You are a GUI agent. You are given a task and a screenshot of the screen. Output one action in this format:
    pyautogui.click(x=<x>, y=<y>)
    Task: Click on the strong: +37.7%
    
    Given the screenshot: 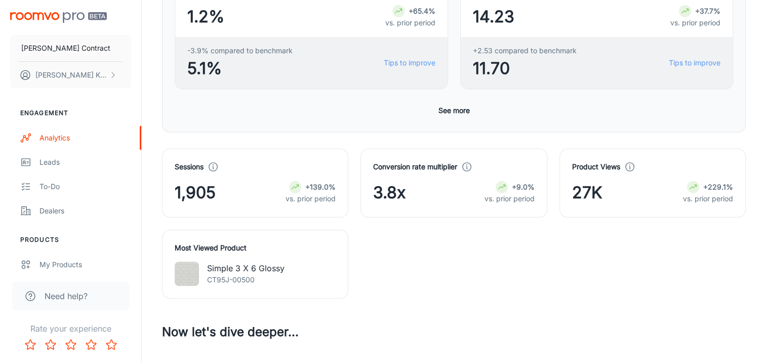 What is the action you would take?
    pyautogui.click(x=708, y=11)
    